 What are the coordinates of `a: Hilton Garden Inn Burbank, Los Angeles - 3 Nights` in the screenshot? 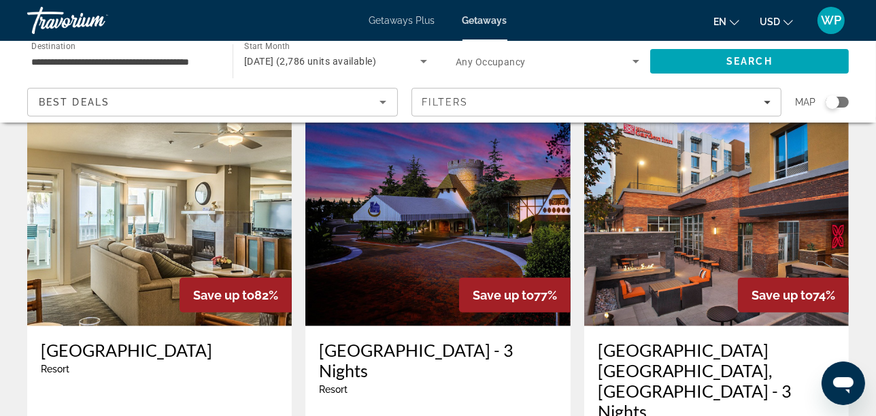 It's located at (717, 217).